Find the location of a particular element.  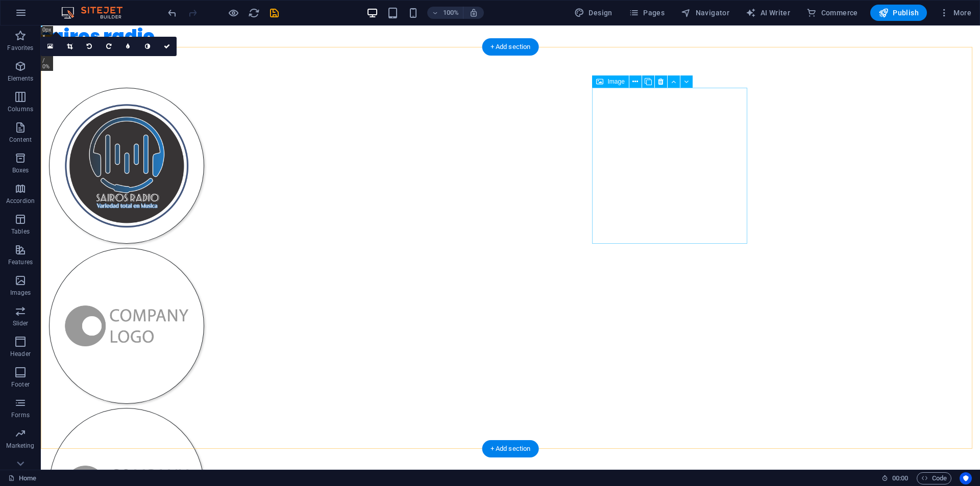

img: Editor Logo is located at coordinates (97, 13).